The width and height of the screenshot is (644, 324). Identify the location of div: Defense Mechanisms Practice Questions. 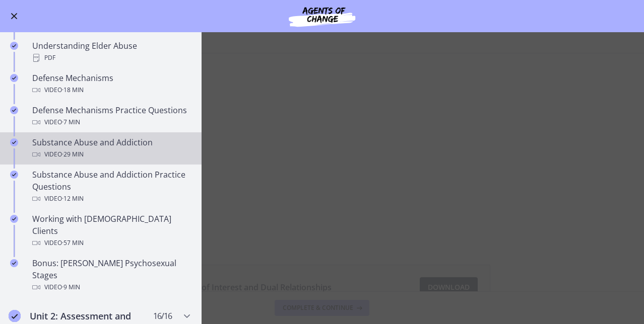
(111, 116).